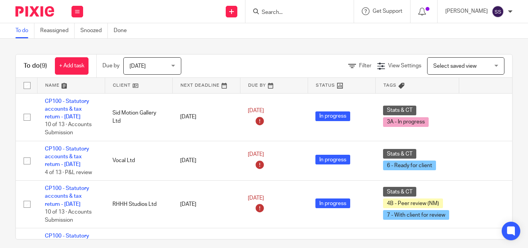  I want to click on a: To do, so click(25, 31).